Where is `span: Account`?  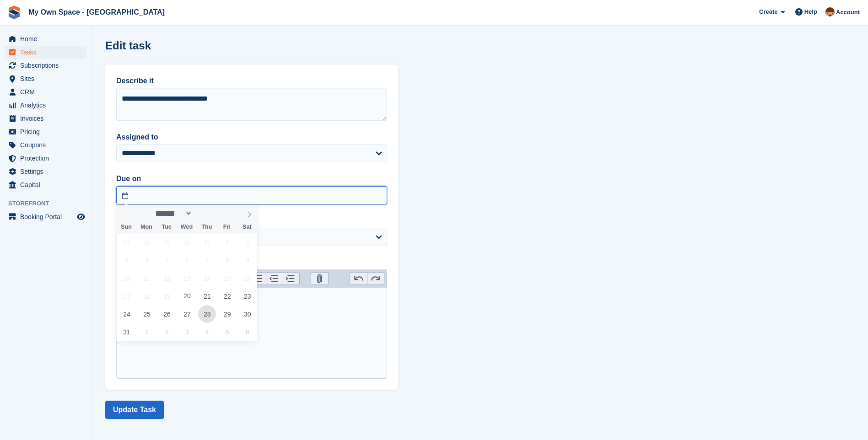 span: Account is located at coordinates (848, 12).